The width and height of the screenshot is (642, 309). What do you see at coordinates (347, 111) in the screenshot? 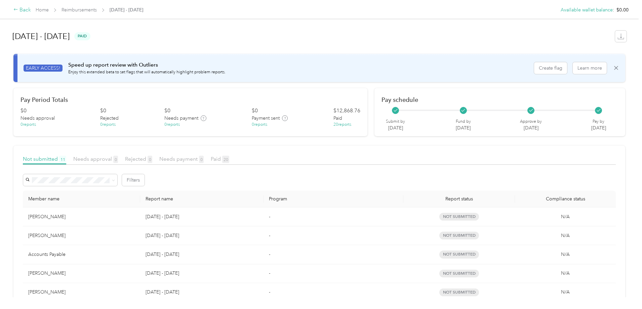
I see `div: $ 12,868.76` at bounding box center [347, 111].